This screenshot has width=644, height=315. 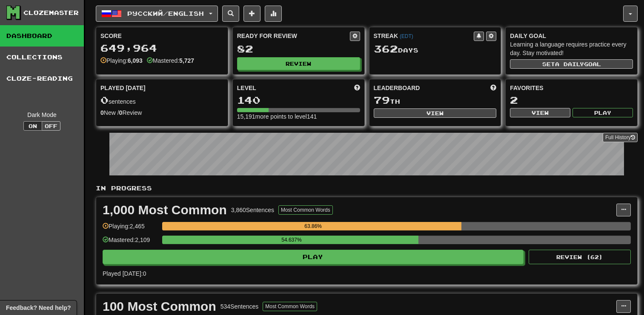 I want to click on div: Daily Goal, so click(x=572, y=36).